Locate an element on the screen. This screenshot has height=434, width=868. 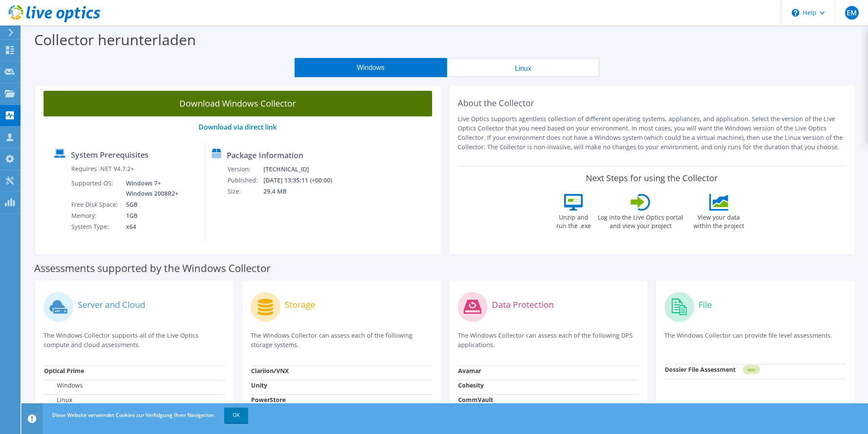
td: 1GB is located at coordinates (150, 216).